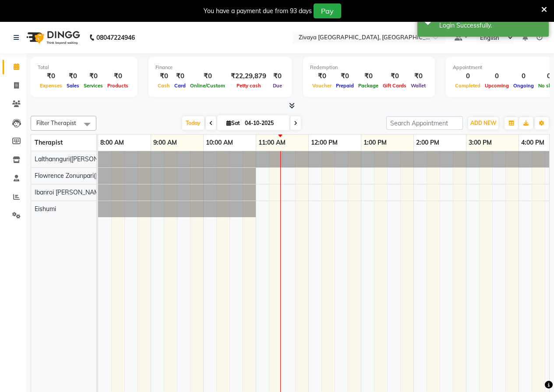  I want to click on span: Wallet, so click(418, 86).